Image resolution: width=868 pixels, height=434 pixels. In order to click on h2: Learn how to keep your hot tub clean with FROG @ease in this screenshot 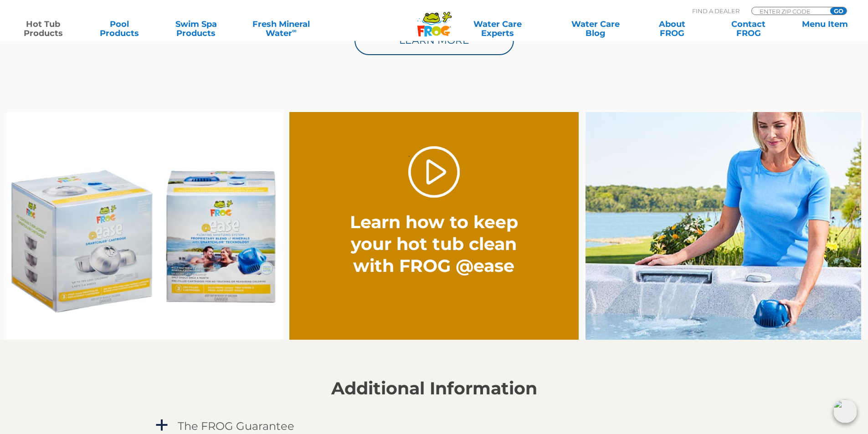, I will do `click(434, 244)`.